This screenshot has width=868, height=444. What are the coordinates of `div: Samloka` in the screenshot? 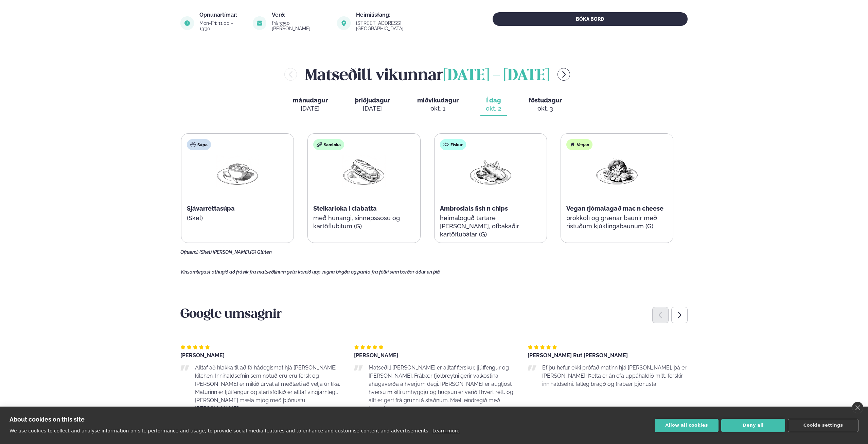 It's located at (329, 144).